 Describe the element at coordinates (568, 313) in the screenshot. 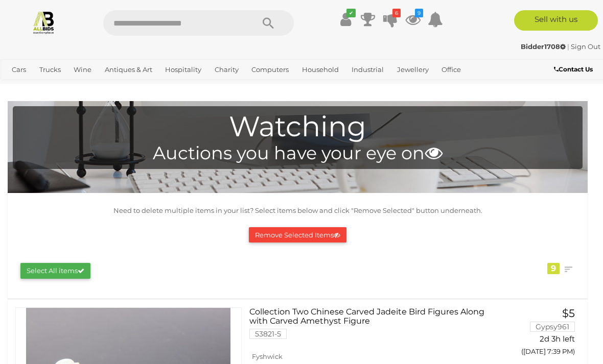

I see `span: $5` at that location.